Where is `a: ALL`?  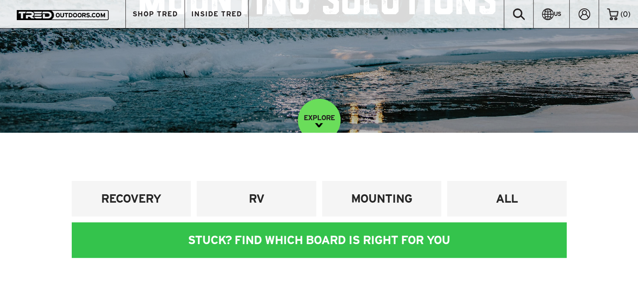
a: ALL is located at coordinates (507, 199).